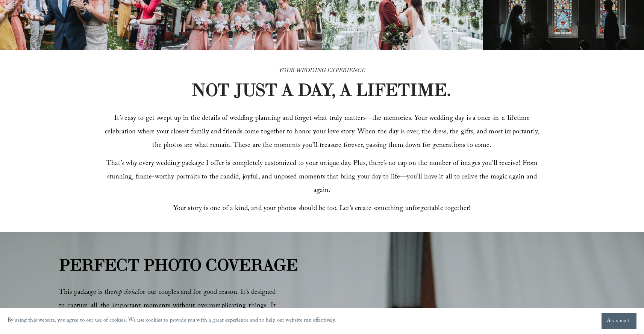 The height and width of the screenshot is (334, 644). What do you see at coordinates (321, 90) in the screenshot?
I see `strong: NOT JUST A DAY, A LIFETIME.` at bounding box center [321, 90].